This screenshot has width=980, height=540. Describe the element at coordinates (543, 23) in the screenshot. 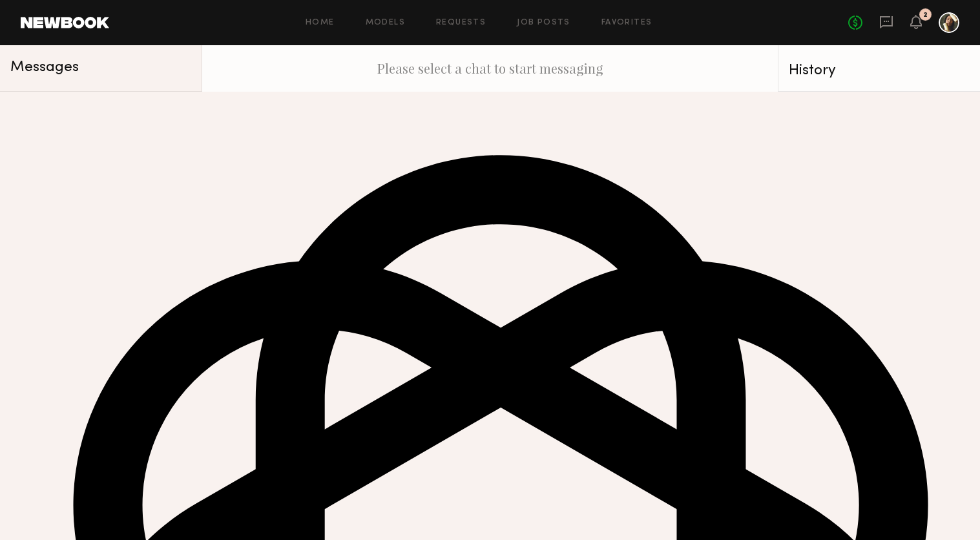

I see `a: Job Posts` at that location.